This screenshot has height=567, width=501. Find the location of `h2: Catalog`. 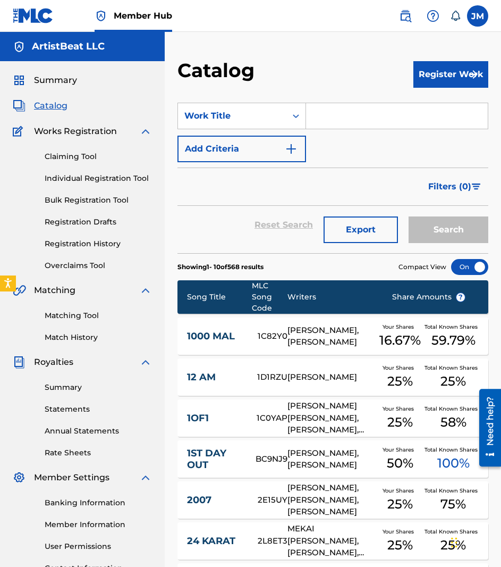

h2: Catalog is located at coordinates (218, 70).